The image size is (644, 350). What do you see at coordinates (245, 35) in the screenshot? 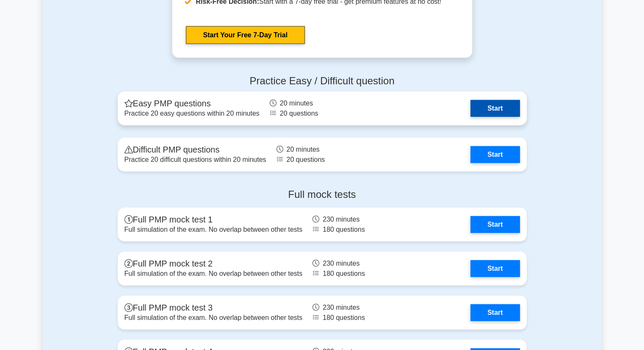
I see `a: Start Your Free 7-Day Trial` at bounding box center [245, 35].